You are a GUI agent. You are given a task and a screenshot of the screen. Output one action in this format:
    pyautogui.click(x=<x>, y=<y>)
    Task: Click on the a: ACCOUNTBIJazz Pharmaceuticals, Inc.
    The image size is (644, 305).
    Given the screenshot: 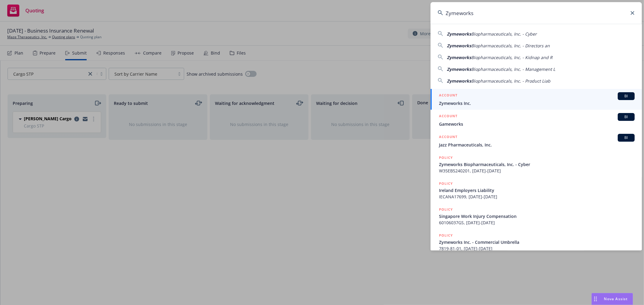 What is the action you would take?
    pyautogui.click(x=536, y=141)
    